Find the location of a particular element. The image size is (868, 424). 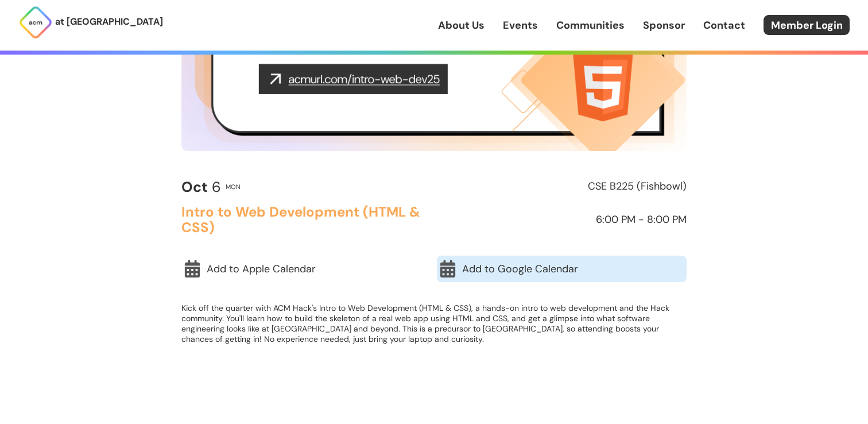

a: Communities is located at coordinates (590, 25).